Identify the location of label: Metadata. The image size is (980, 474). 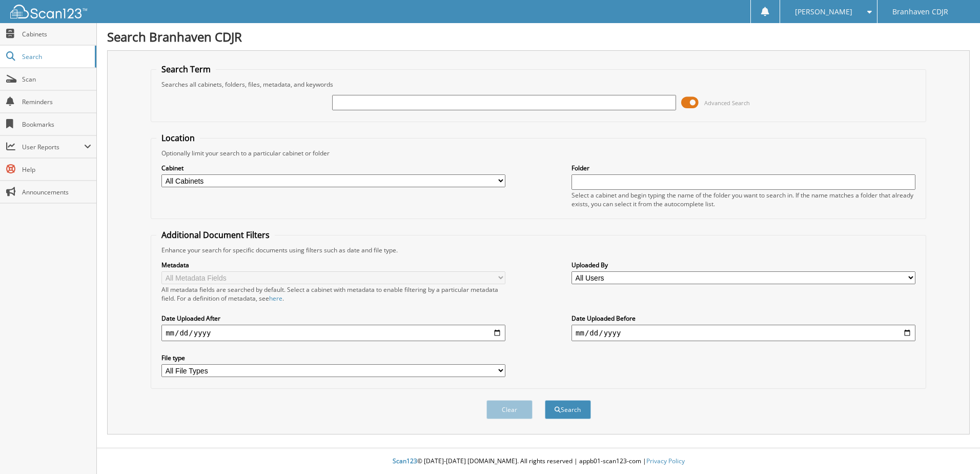
(333, 265).